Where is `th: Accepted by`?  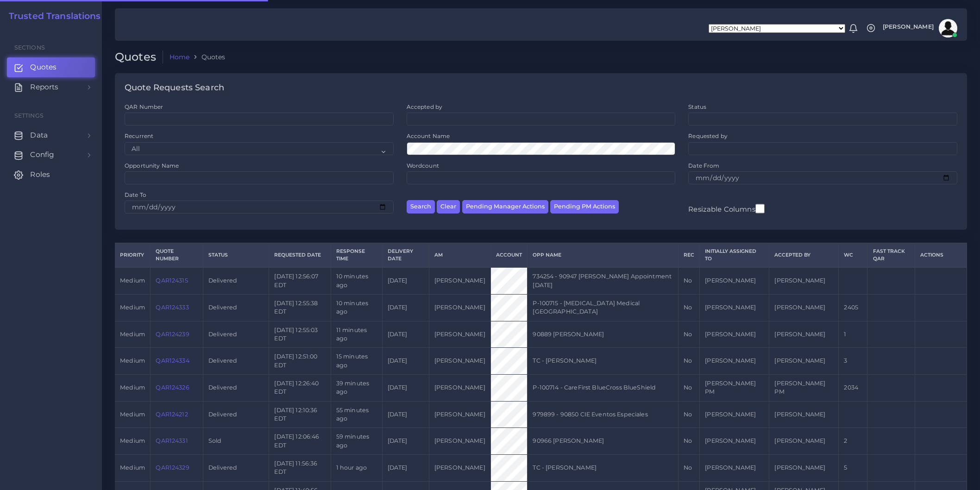
th: Accepted by is located at coordinates (804, 255).